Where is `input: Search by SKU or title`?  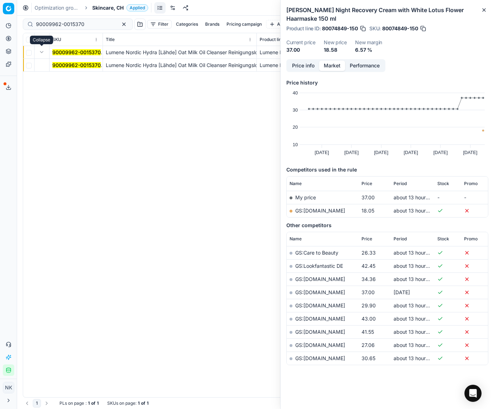 input: Search by SKU or title is located at coordinates (75, 24).